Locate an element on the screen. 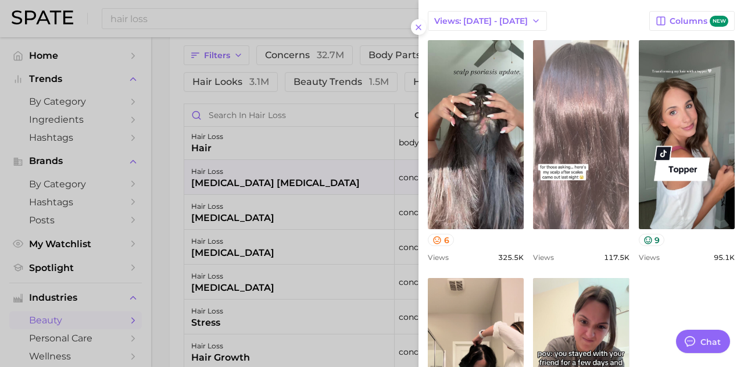  span: Columns is located at coordinates (699, 21).